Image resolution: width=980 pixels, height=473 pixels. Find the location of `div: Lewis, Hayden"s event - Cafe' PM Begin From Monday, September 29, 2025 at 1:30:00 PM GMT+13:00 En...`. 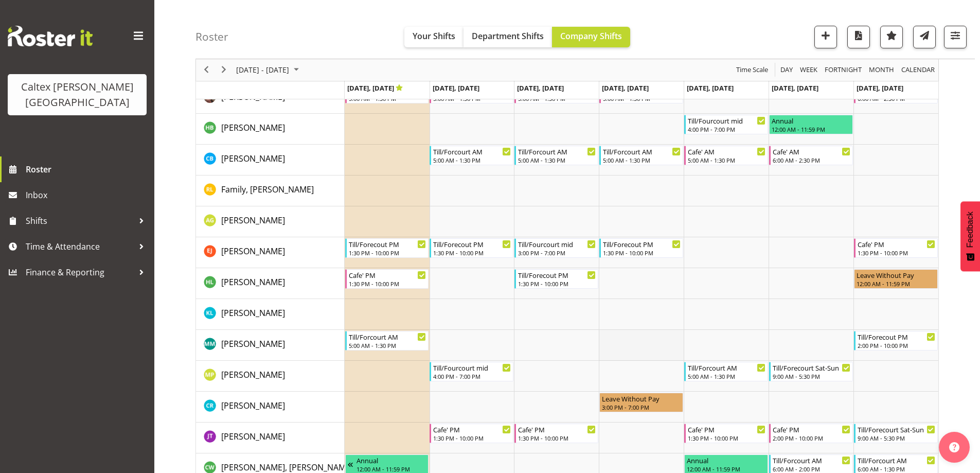

div: Lewis, Hayden"s event - Cafe' PM Begin From Monday, September 29, 2025 at 1:30:00 PM GMT+13:00 En... is located at coordinates (387, 279).